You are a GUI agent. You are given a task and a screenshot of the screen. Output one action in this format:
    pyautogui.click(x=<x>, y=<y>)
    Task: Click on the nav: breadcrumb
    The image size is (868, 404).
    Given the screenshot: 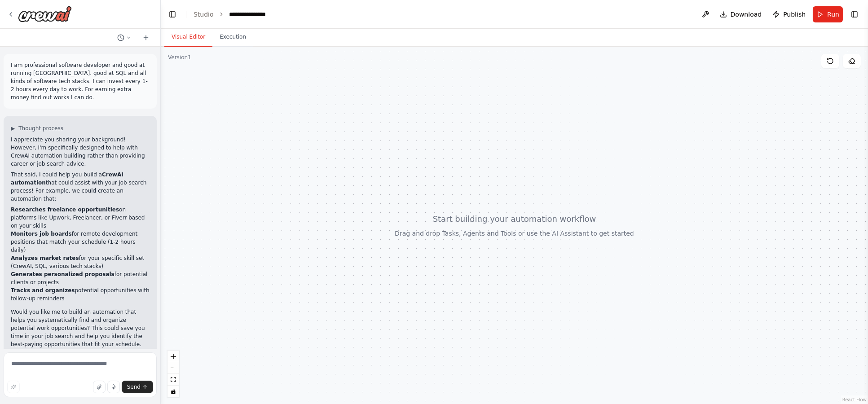 What is the action you would take?
    pyautogui.click(x=234, y=14)
    